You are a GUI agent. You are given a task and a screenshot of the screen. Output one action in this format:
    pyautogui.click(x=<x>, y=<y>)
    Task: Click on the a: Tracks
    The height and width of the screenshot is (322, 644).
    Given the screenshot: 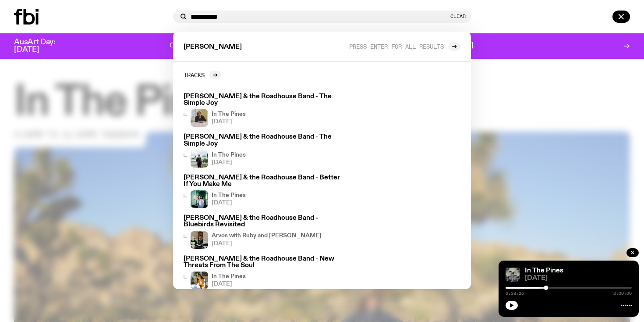 What is the action you would take?
    pyautogui.click(x=202, y=75)
    